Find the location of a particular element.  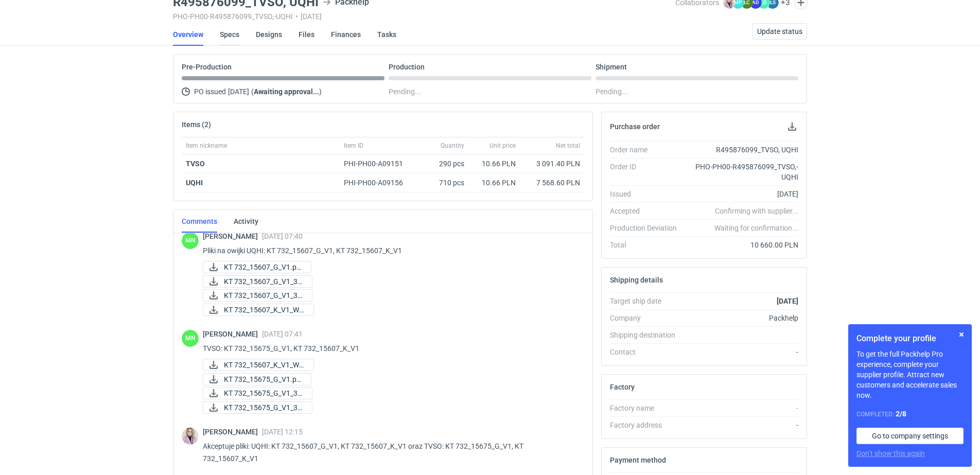

strong: Awaiting approval... is located at coordinates (286, 92).